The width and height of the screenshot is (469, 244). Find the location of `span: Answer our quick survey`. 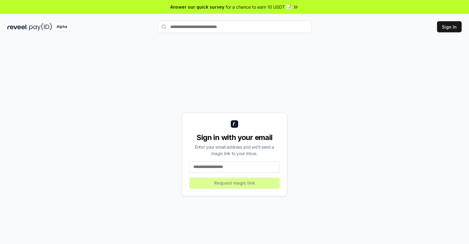

span: Answer our quick survey is located at coordinates (197, 7).